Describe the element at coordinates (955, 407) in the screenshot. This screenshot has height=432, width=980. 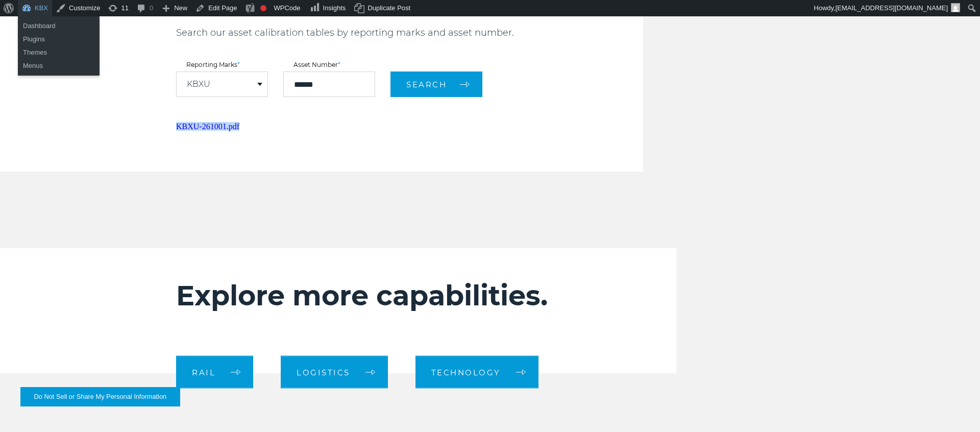
I see `div: Chat Widget` at that location.